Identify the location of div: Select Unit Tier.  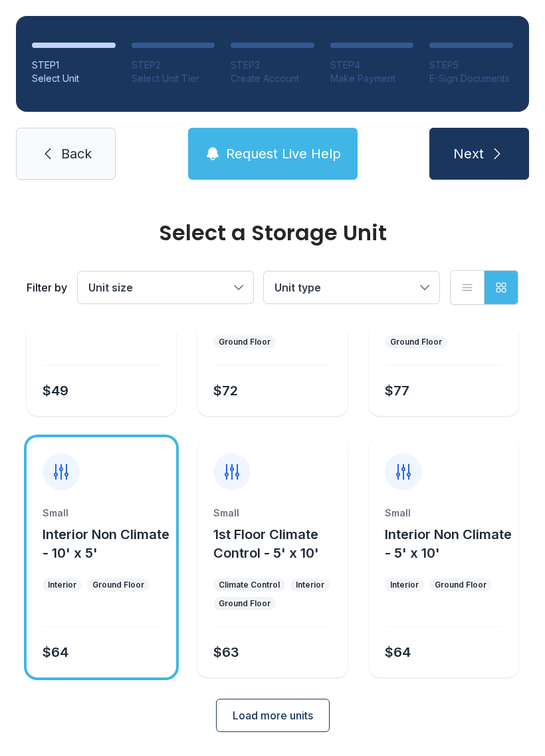
(174, 79).